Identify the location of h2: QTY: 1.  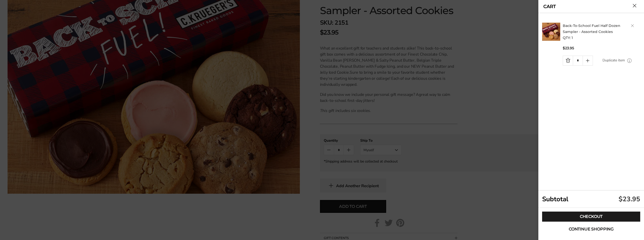
(602, 32).